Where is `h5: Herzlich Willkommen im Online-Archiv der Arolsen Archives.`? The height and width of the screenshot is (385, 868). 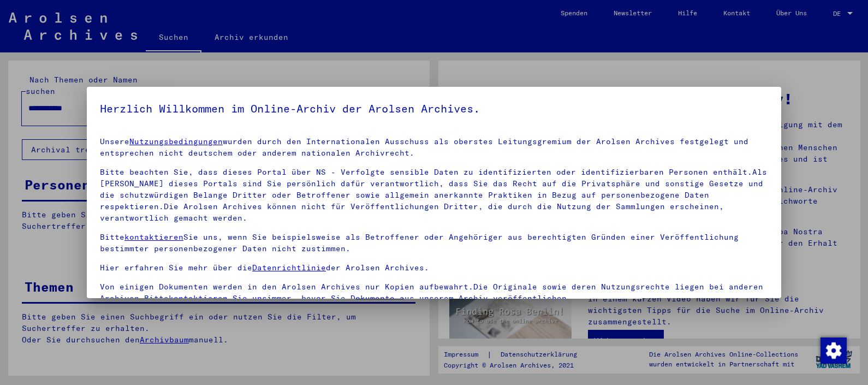 h5: Herzlich Willkommen im Online-Archiv der Arolsen Archives. is located at coordinates (434, 108).